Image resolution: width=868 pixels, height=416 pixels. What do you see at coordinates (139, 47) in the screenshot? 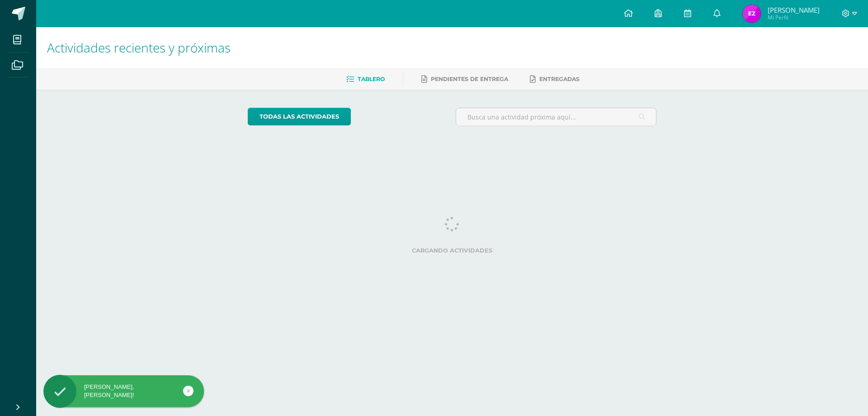
I see `span: Actividades recientes y próximas` at bounding box center [139, 47].